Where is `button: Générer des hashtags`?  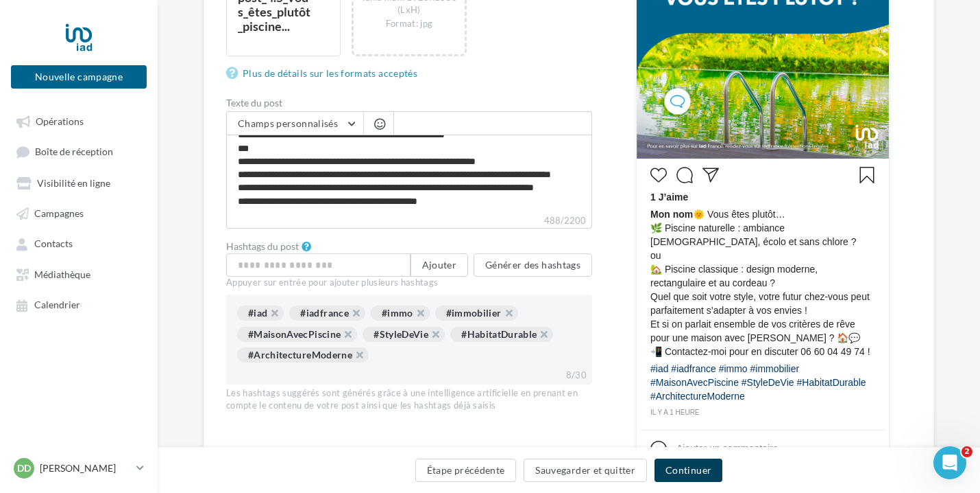 button: Générer des hashtags is located at coordinates (533, 265).